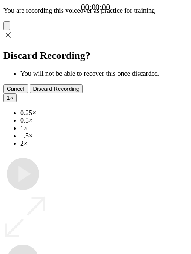  What do you see at coordinates (96, 7) in the screenshot?
I see `a: 00:00:00` at bounding box center [96, 7].